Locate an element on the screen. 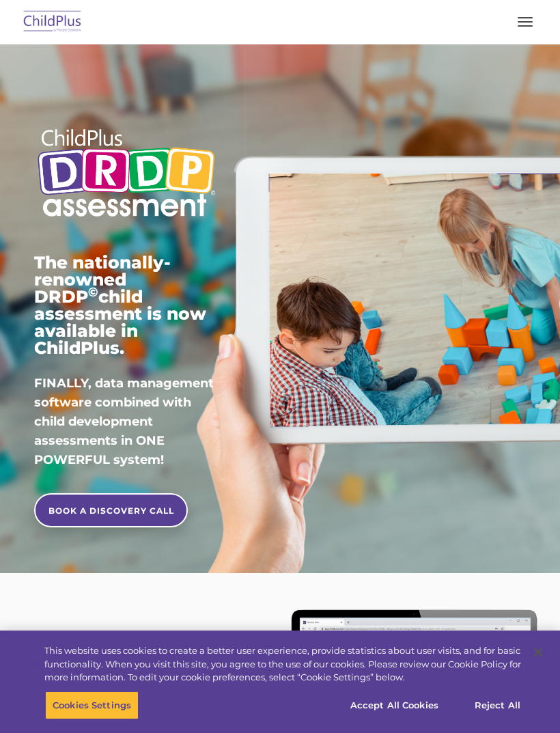  button: Accept All Cookies is located at coordinates (394, 705).